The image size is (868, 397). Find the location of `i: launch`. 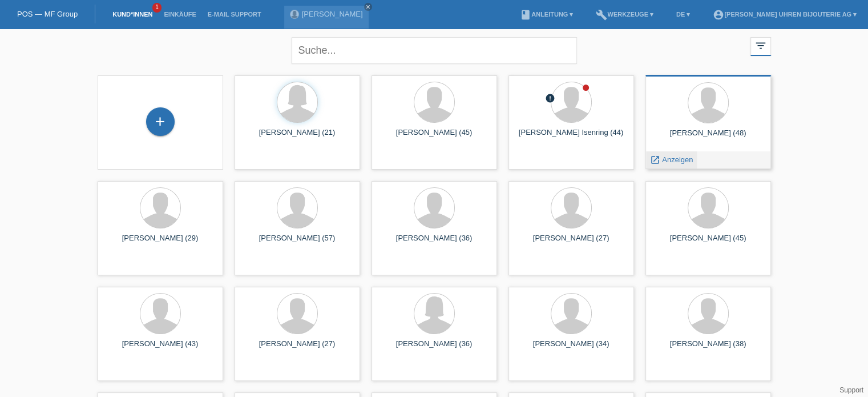

i: launch is located at coordinates (655, 160).